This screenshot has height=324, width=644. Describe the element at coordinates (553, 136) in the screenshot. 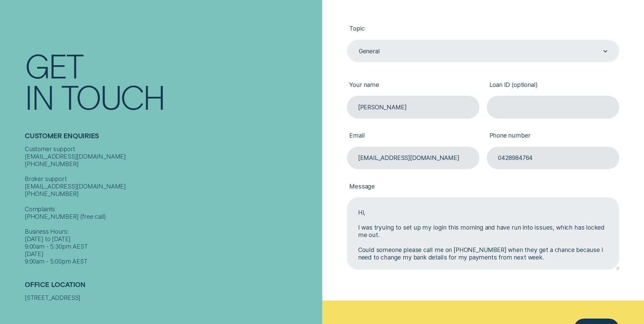

I see `label: Phone number` at that location.